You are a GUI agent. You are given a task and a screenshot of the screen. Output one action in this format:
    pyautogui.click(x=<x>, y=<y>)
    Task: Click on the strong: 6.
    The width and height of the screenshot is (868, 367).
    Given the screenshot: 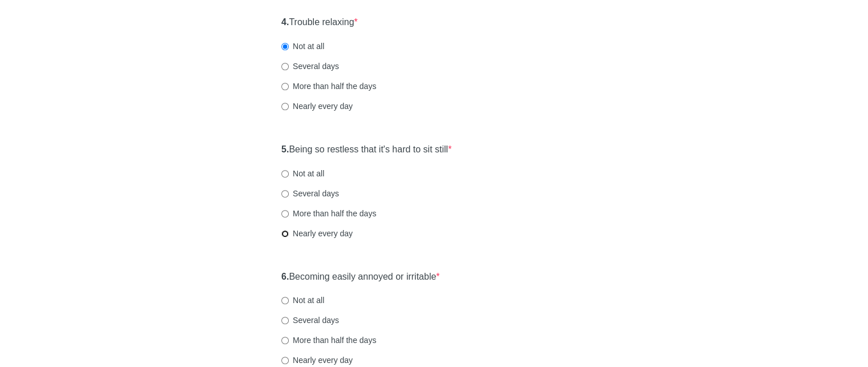 What is the action you would take?
    pyautogui.click(x=285, y=276)
    